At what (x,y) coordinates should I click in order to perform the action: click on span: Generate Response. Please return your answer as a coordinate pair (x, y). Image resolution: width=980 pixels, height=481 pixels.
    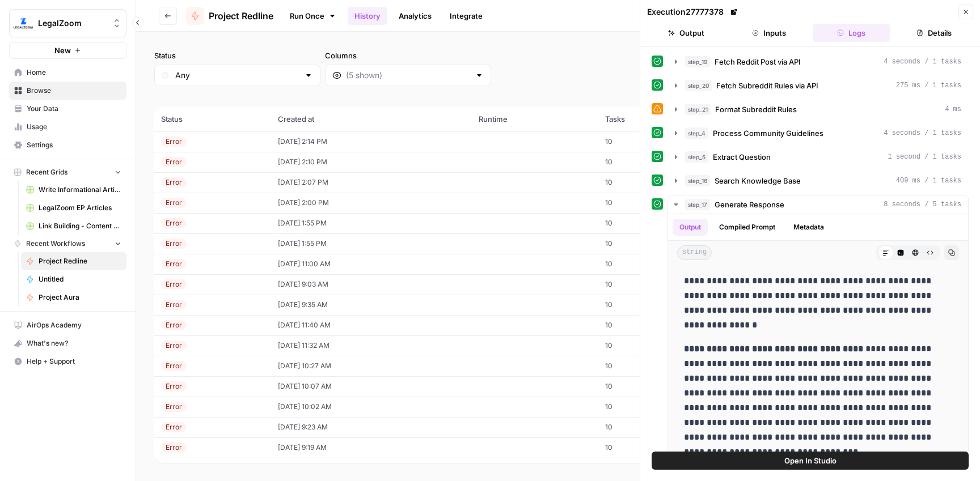
    Looking at the image, I should click on (749, 205).